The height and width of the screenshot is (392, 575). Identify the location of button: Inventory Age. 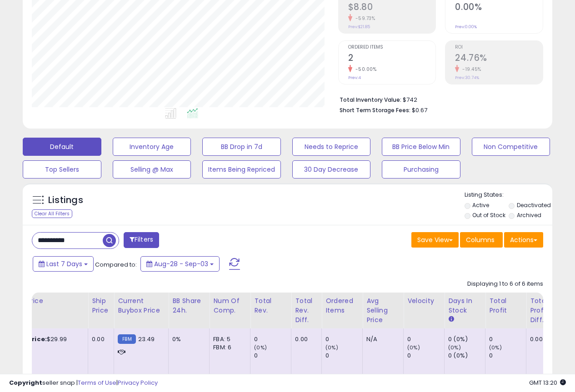
(152, 147).